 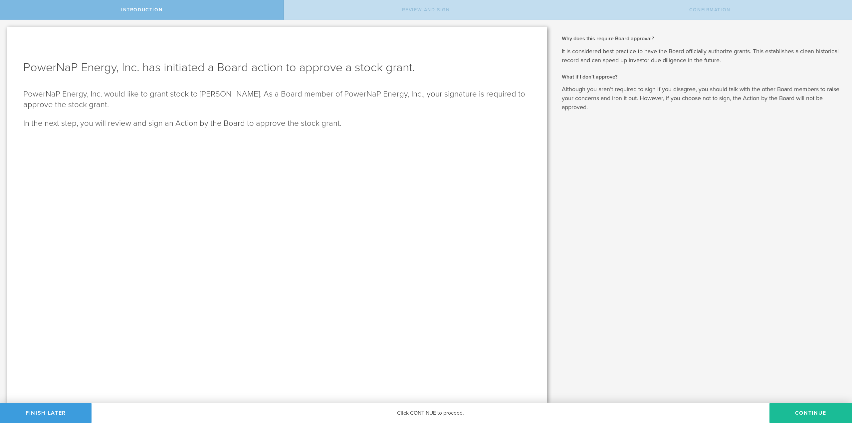 What do you see at coordinates (142, 10) in the screenshot?
I see `span: Introduction` at bounding box center [142, 10].